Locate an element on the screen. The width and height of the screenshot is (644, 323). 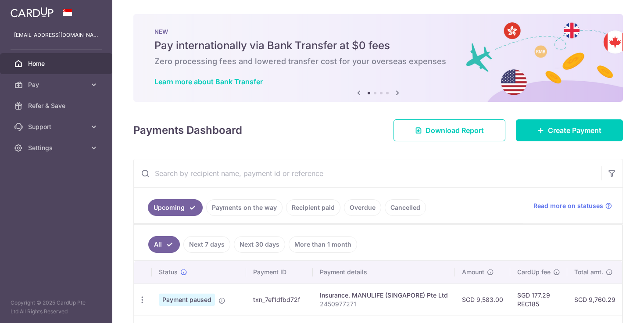
td: SGD 9,583.00 is located at coordinates (483, 299).